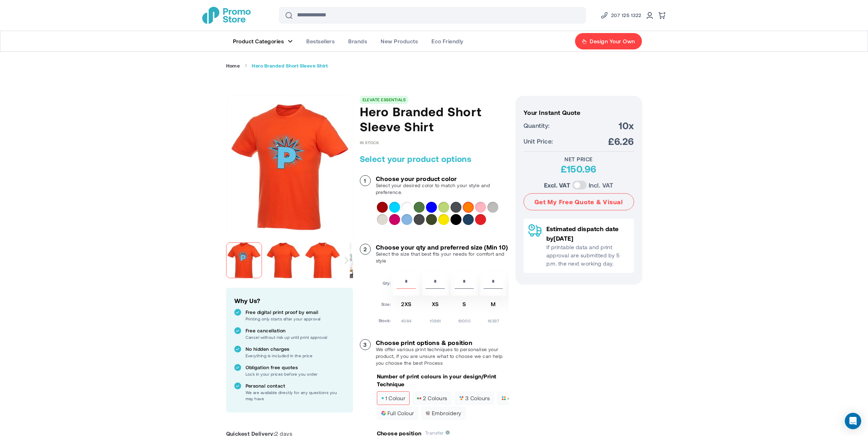 Image resolution: width=868 pixels, height=436 pixels. I want to click on p: Number of print colours in your design/Print Technique, so click(443, 380).